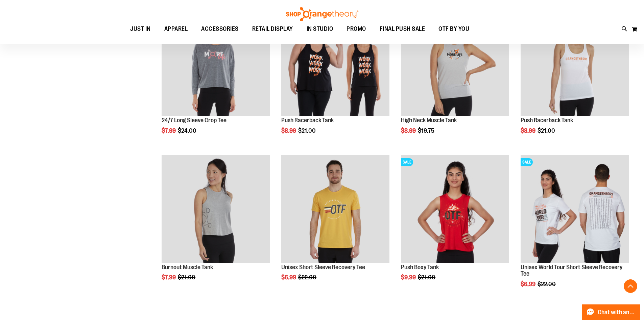  What do you see at coordinates (455, 209) in the screenshot?
I see `img: Product image for Push Boxy Tank` at bounding box center [455, 209].